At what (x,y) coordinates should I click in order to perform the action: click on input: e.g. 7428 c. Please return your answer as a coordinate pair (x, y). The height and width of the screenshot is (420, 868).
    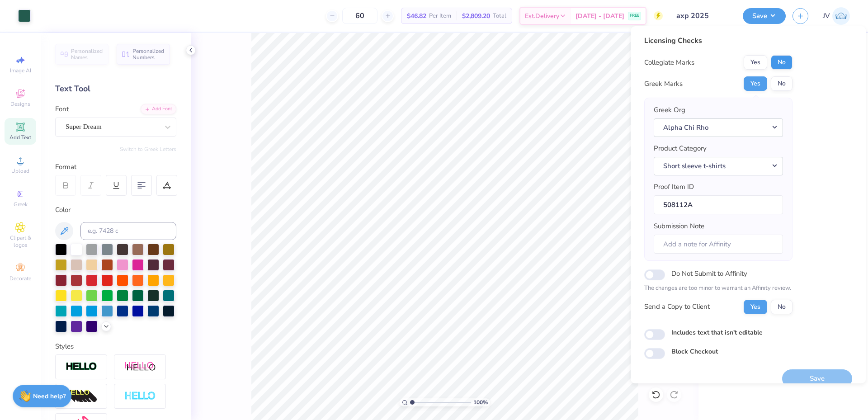
    Looking at the image, I should click on (128, 231).